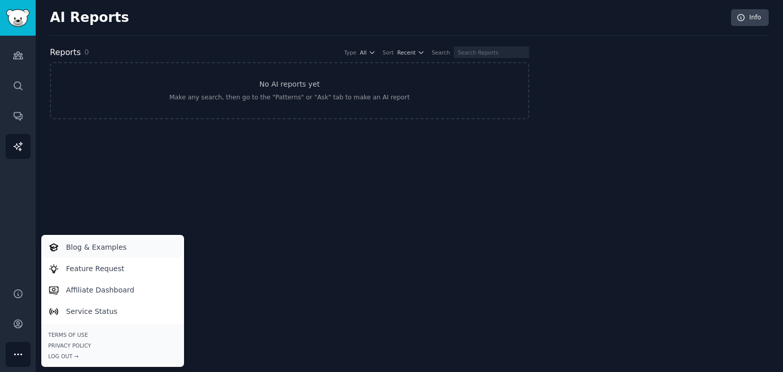 This screenshot has width=783, height=372. Describe the element at coordinates (363, 52) in the screenshot. I see `span: All` at that location.